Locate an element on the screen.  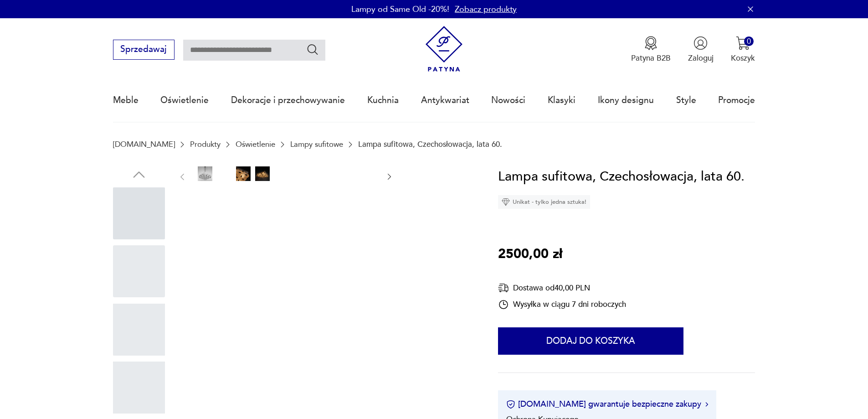
a: Ikony designu is located at coordinates (626, 100).